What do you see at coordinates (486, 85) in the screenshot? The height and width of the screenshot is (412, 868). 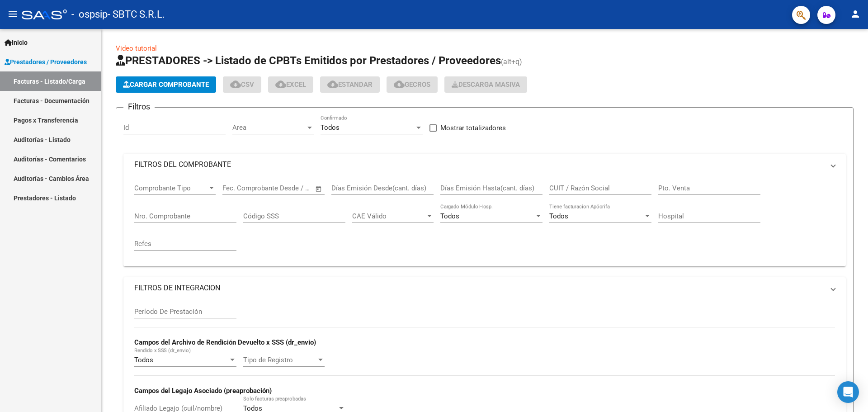 I see `span: Descarga Masiva` at bounding box center [486, 85].